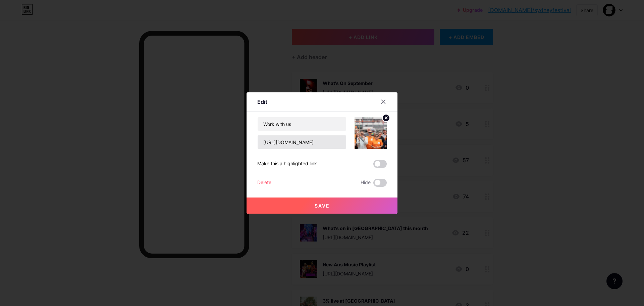 Image resolution: width=644 pixels, height=306 pixels. What do you see at coordinates (370, 133) in the screenshot?
I see `img: link_thumbnail` at bounding box center [370, 133].